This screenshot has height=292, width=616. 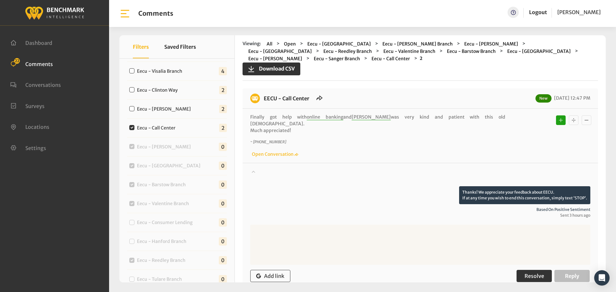 I want to click on h1: Comments, so click(x=156, y=13).